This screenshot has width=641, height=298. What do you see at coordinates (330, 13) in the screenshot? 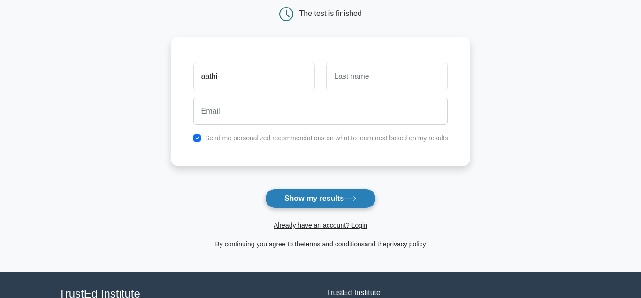
I see `div: The test is finished` at bounding box center [330, 13].